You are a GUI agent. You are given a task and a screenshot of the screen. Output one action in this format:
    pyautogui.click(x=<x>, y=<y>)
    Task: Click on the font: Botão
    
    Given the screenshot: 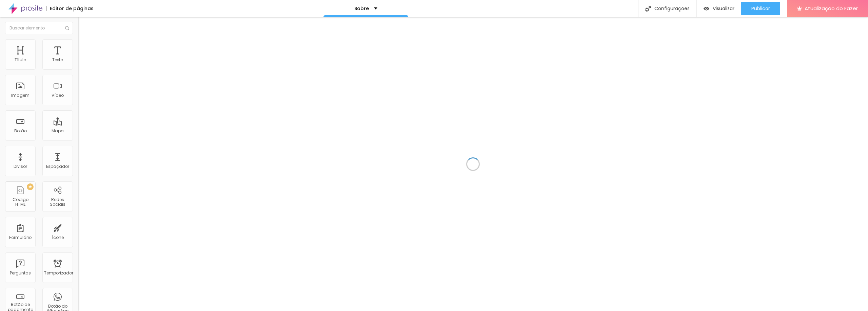 What is the action you would take?
    pyautogui.click(x=20, y=131)
    